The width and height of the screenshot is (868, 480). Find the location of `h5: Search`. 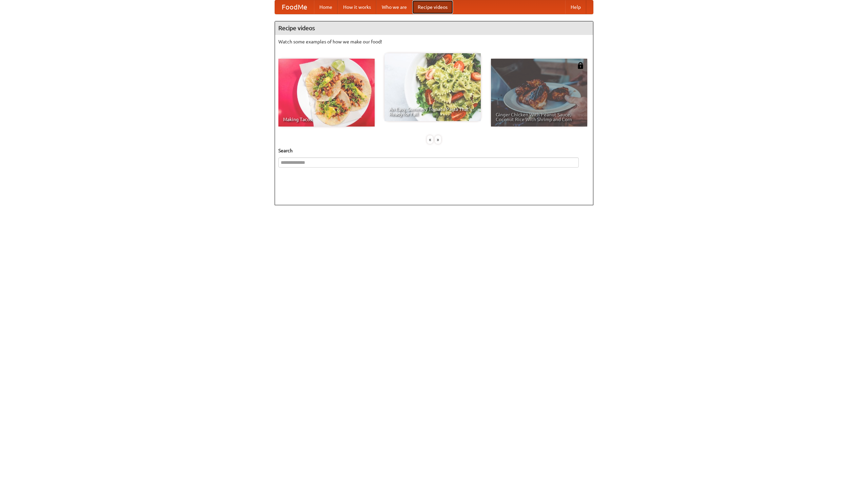

h5: Search is located at coordinates (434, 150).